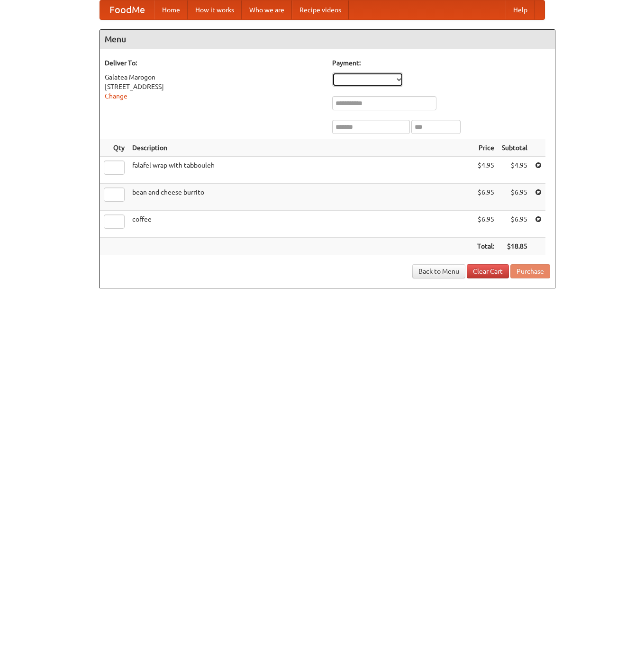  What do you see at coordinates (301, 197) in the screenshot?
I see `td: bean and cheese burrito` at bounding box center [301, 197].